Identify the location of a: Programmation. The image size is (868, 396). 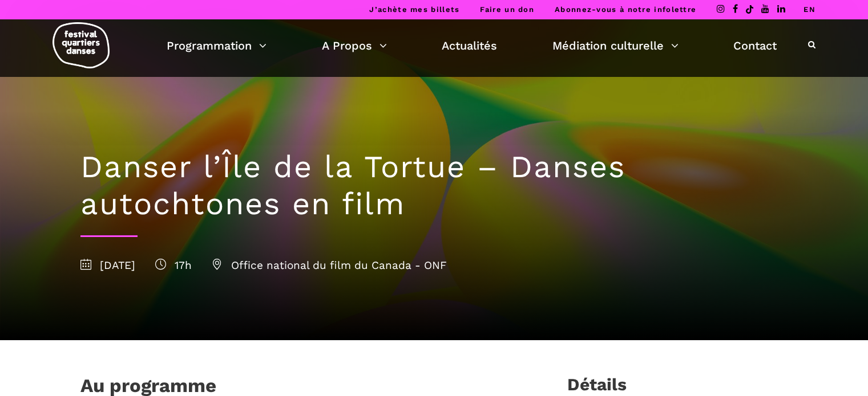
(217, 46).